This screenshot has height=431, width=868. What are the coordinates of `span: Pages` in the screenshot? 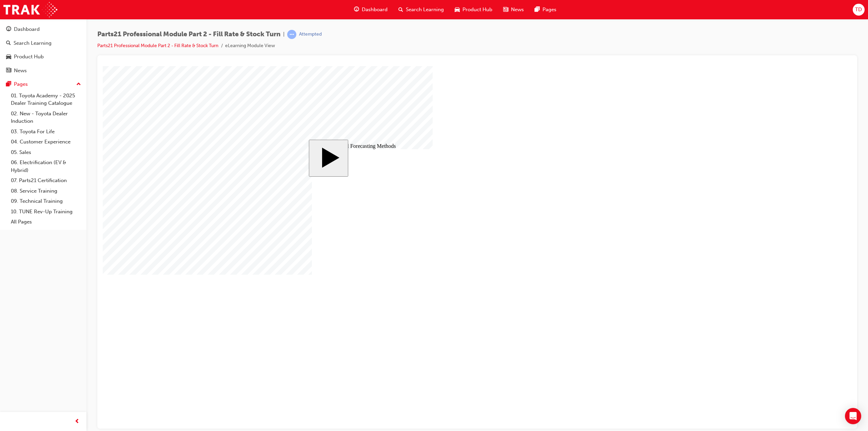 It's located at (549, 9).